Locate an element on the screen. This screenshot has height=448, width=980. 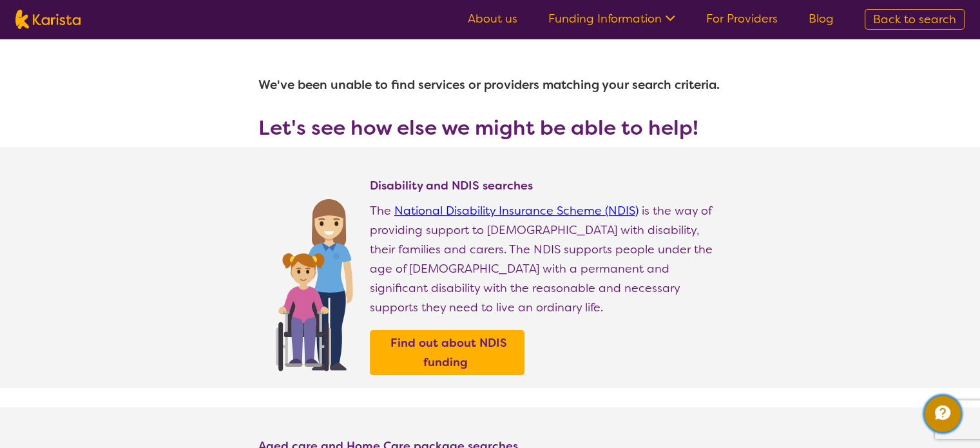
button: Channel Menu is located at coordinates (942, 414).